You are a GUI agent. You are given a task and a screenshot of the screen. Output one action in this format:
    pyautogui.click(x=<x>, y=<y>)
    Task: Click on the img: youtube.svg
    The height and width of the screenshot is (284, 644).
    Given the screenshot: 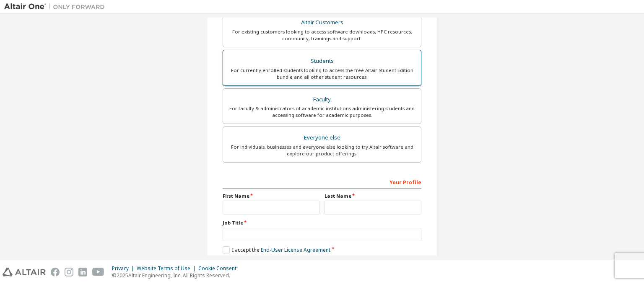 What is the action you would take?
    pyautogui.click(x=98, y=272)
    